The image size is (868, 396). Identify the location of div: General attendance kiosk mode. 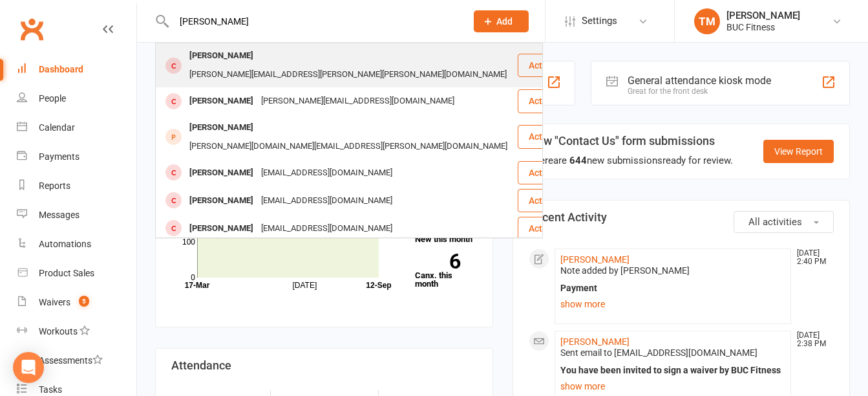
(700, 81).